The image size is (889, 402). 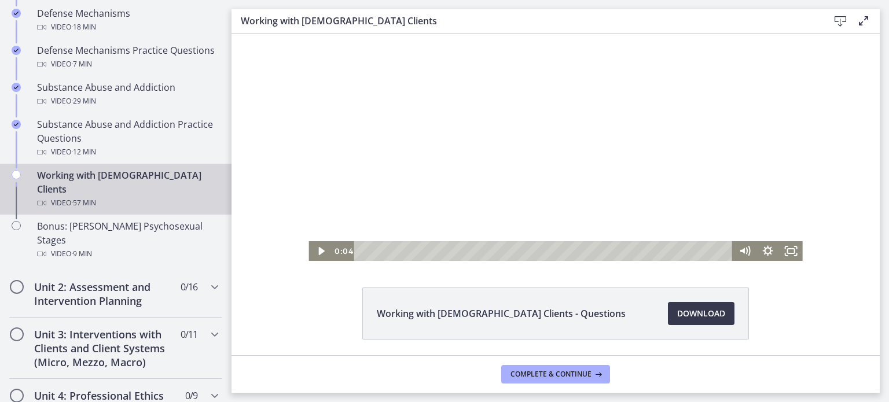 What do you see at coordinates (556, 375) in the screenshot?
I see `button: Complete & continue` at bounding box center [556, 375].